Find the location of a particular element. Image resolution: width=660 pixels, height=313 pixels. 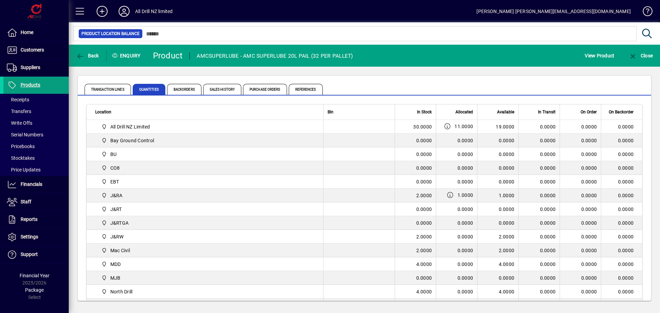

span: Financials is located at coordinates (31, 184).